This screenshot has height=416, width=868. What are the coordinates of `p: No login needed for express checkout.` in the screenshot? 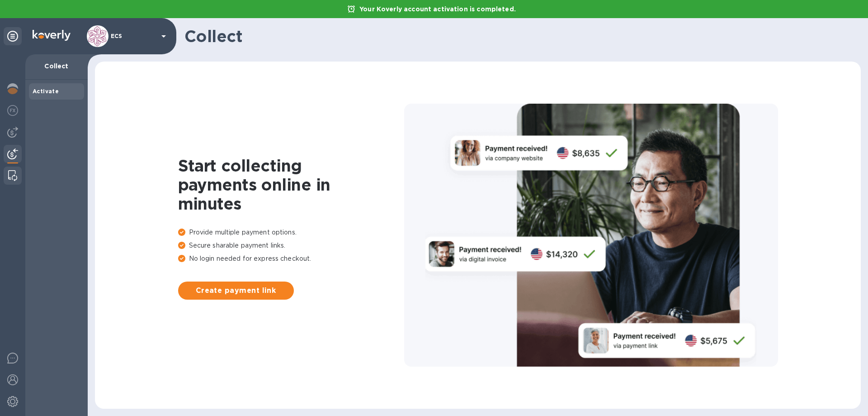 It's located at (291, 259).